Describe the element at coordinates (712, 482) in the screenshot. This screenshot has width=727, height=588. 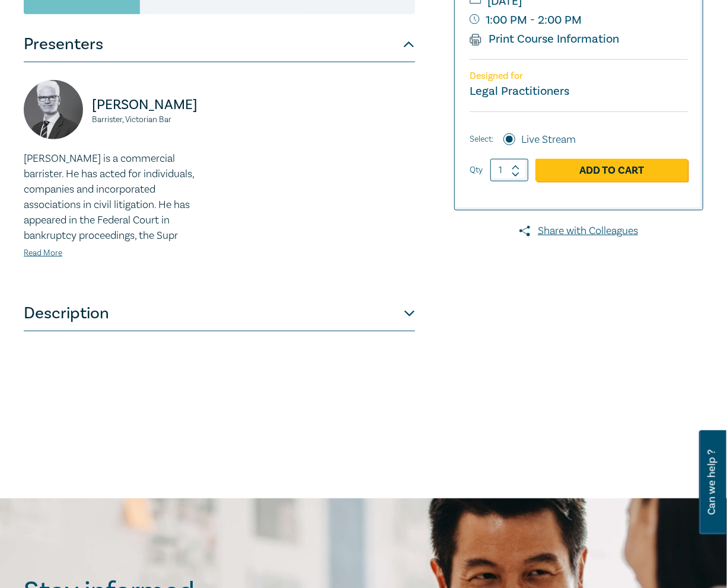
I see `span: Can we help ?` at that location.